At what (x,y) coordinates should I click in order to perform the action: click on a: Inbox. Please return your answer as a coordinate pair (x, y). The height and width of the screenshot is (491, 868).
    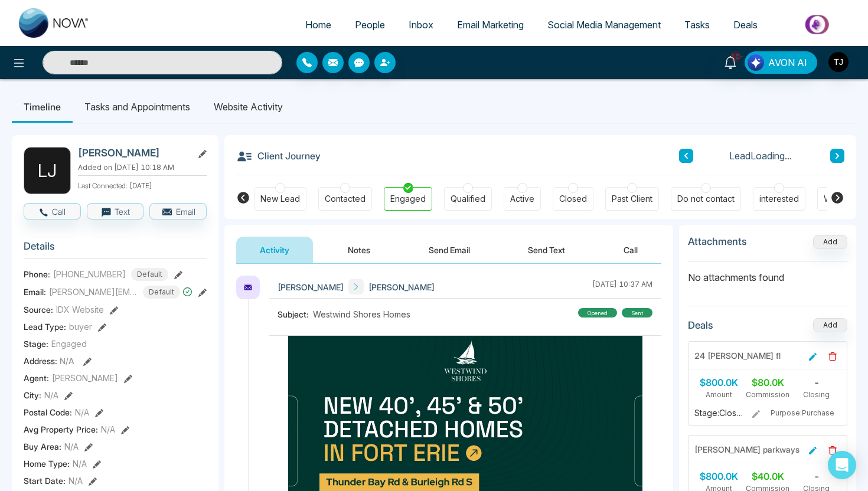
    Looking at the image, I should click on (421, 25).